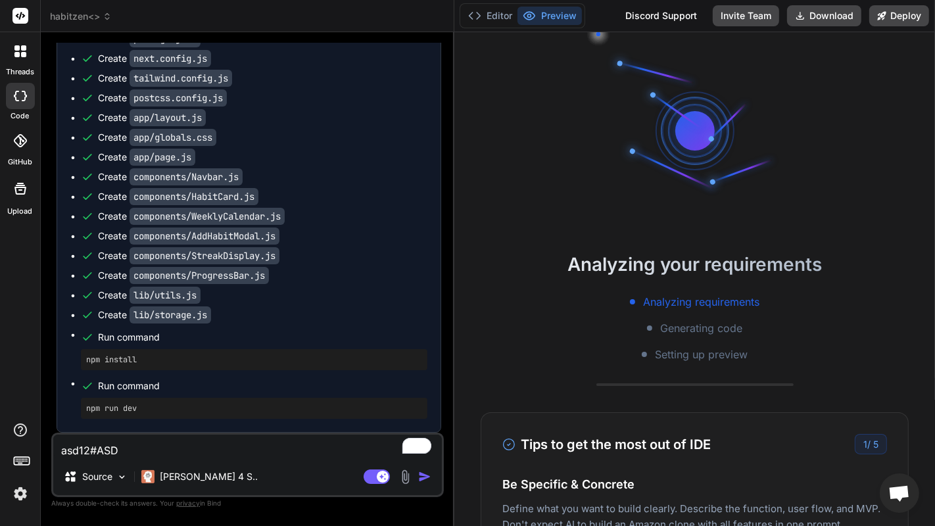 Image resolution: width=935 pixels, height=526 pixels. What do you see at coordinates (168, 118) in the screenshot?
I see `code: app/layout.js` at bounding box center [168, 118].